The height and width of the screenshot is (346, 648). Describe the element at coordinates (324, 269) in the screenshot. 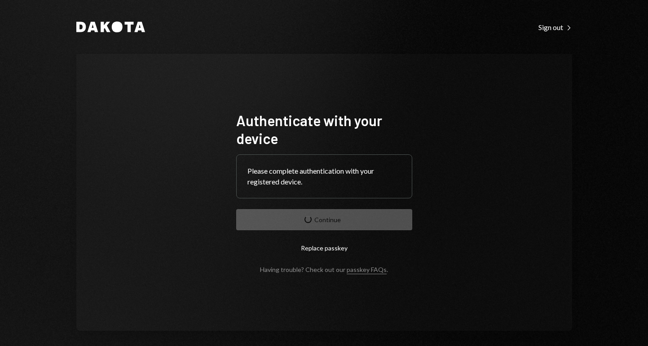

I see `div: Having trouble? Check out our .` at that location.